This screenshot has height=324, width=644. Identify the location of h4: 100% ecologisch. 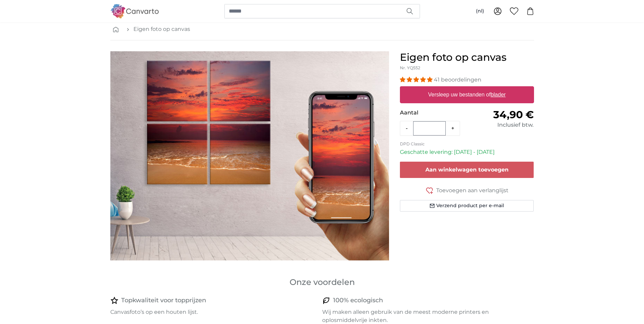
(358, 301).